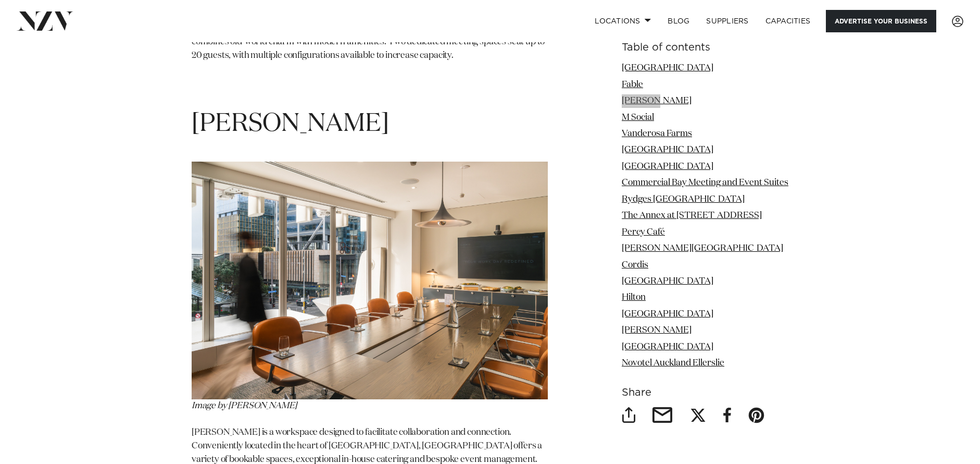 Image resolution: width=980 pixels, height=464 pixels. I want to click on a: M Social, so click(638, 117).